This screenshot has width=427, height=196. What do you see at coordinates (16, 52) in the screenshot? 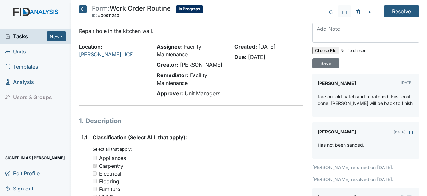
I see `span: Units` at bounding box center [16, 52].